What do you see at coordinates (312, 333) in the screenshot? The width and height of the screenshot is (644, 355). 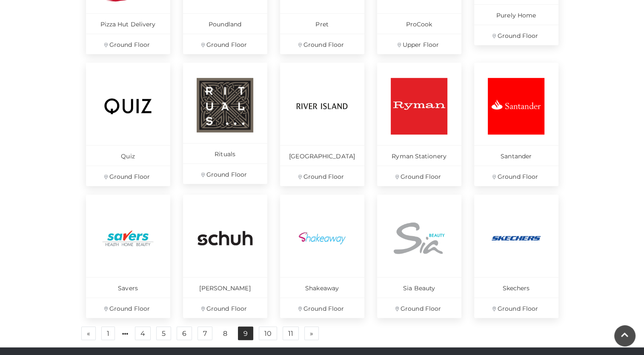 I see `a: Next` at bounding box center [312, 333].